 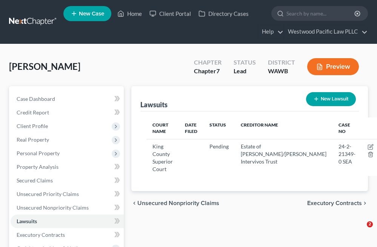 I want to click on span: Pending, so click(x=219, y=146).